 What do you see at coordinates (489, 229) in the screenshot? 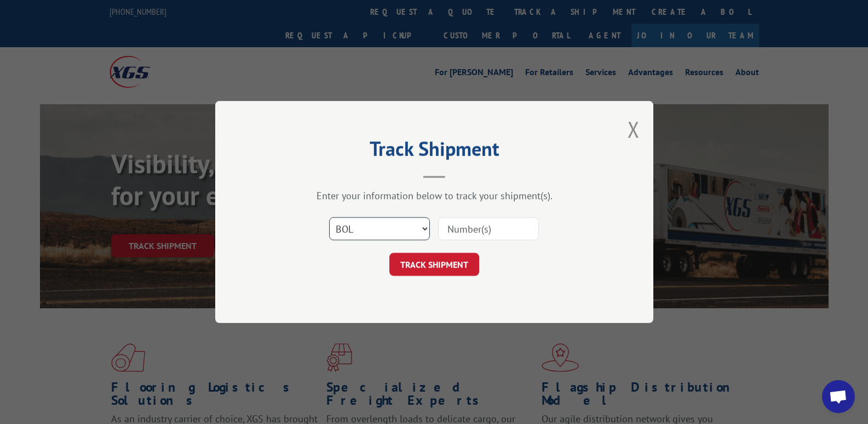
I see `input: Number(s)` at bounding box center [489, 229].